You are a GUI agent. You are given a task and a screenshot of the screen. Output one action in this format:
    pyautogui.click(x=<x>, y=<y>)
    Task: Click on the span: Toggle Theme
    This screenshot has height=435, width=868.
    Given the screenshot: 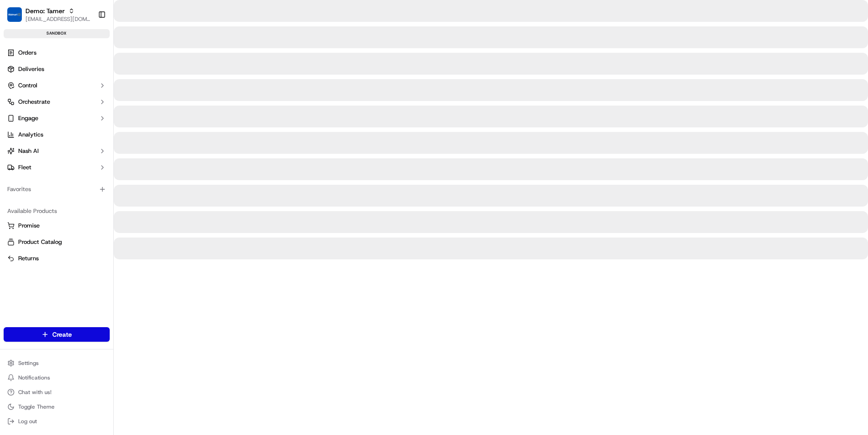 What is the action you would take?
    pyautogui.click(x=36, y=407)
    